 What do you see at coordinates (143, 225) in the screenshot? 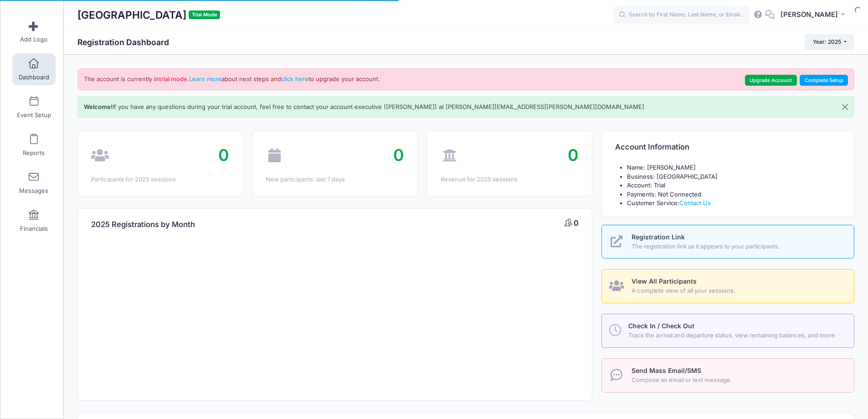
I see `h4: 2025 Registrations by Month` at bounding box center [143, 225].